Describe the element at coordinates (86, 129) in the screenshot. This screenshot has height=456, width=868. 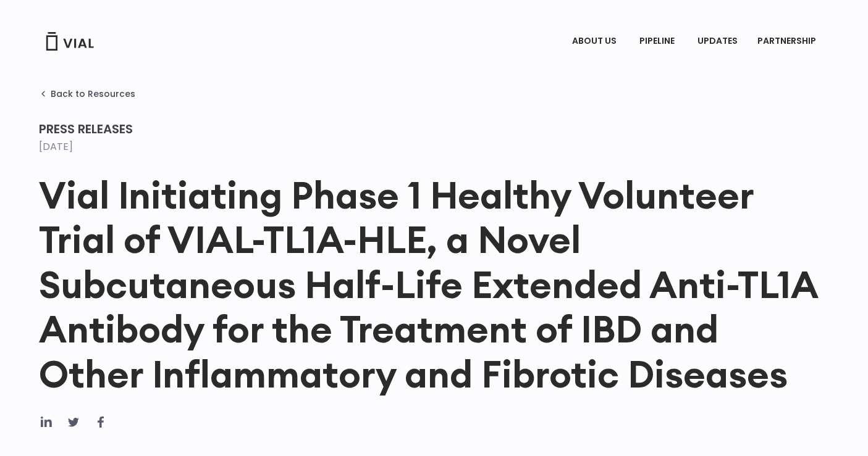
I see `span: Press Releases` at that location.